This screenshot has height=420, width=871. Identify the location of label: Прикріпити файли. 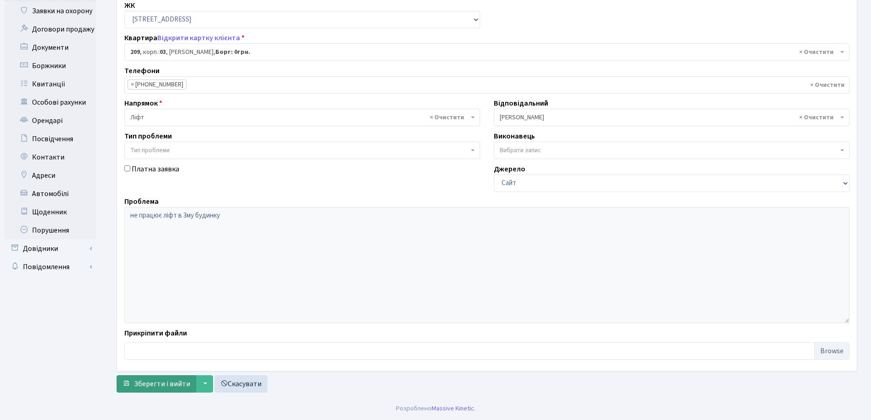
(155, 333).